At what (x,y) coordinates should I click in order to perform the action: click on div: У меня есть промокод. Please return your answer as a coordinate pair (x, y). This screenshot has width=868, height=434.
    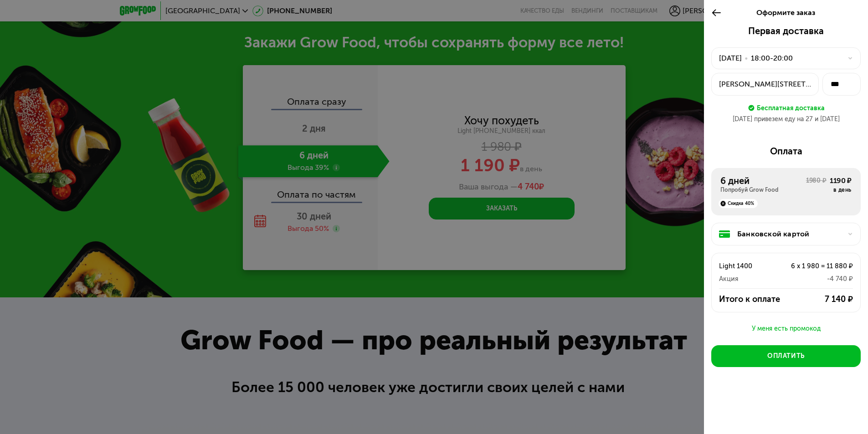
    Looking at the image, I should click on (786, 329).